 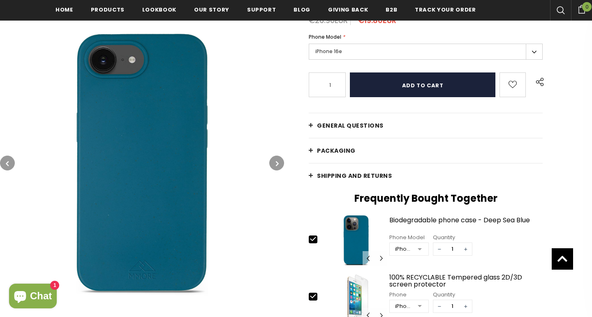 What do you see at coordinates (212, 9) in the screenshot?
I see `span: Our Story` at bounding box center [212, 9].